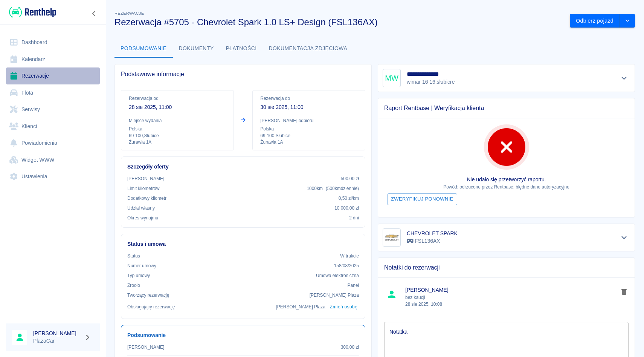  Describe the element at coordinates (309, 49) in the screenshot. I see `button: Dokumentacja zdjęciowa` at that location.